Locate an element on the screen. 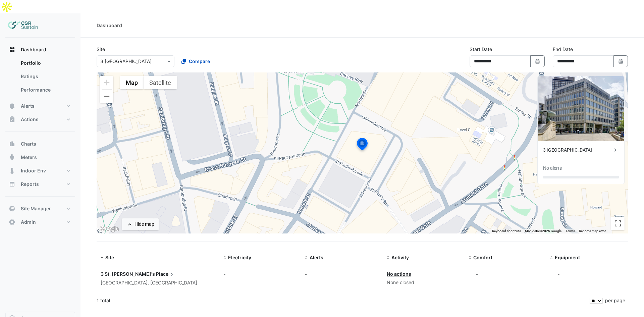 The width and height of the screenshot is (644, 317). app-icon: Charts is located at coordinates (12, 144).